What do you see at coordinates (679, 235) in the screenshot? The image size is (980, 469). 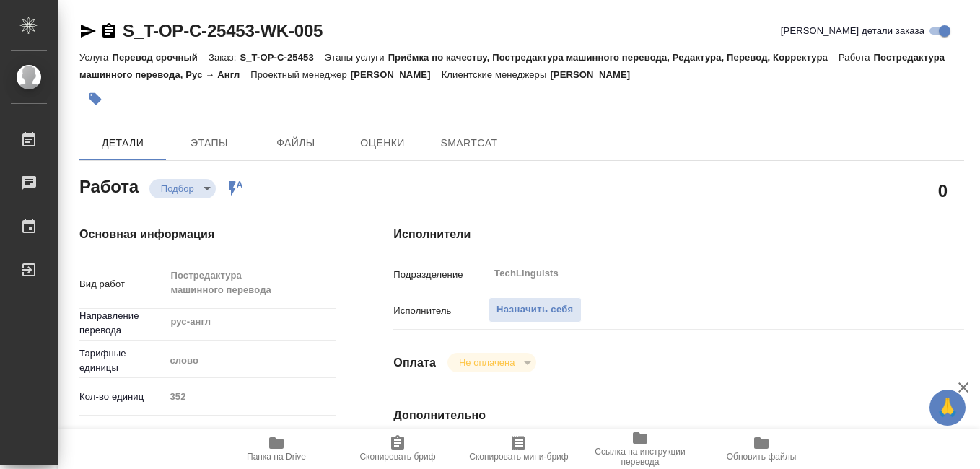 I see `h4: Исполнители` at bounding box center [679, 235].